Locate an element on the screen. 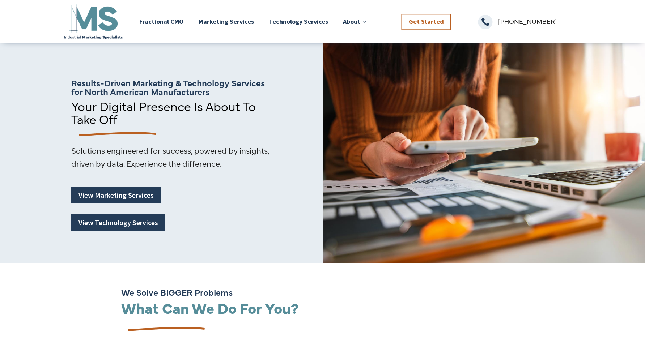  a: Fractional CMO is located at coordinates (161, 21).